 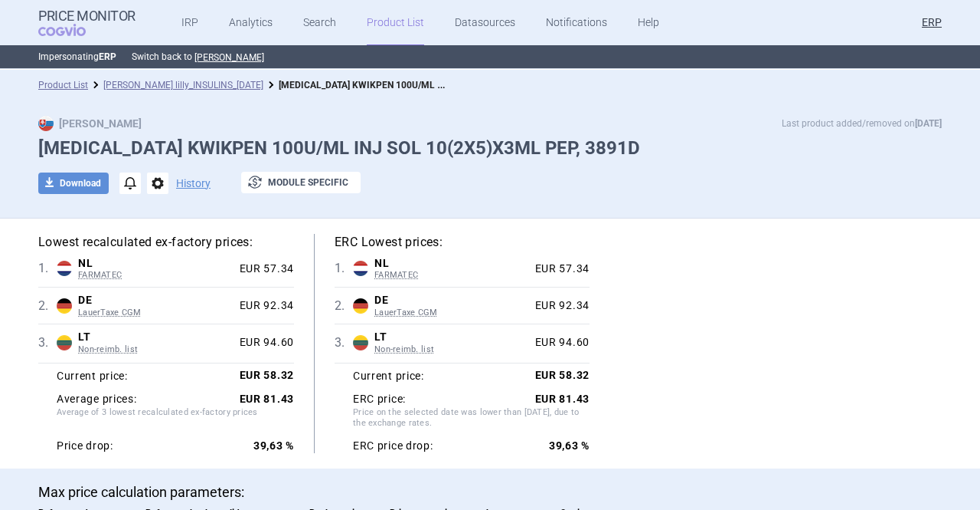 I want to click on strong: ERP, so click(x=108, y=57).